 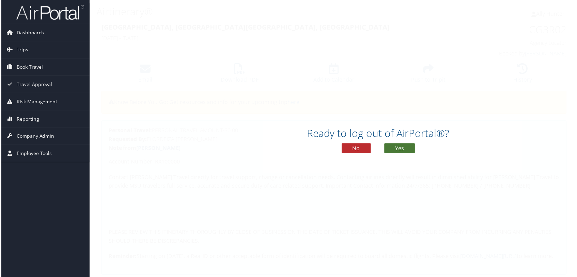 What do you see at coordinates (28, 67) in the screenshot?
I see `span: Book Travel` at bounding box center [28, 67].